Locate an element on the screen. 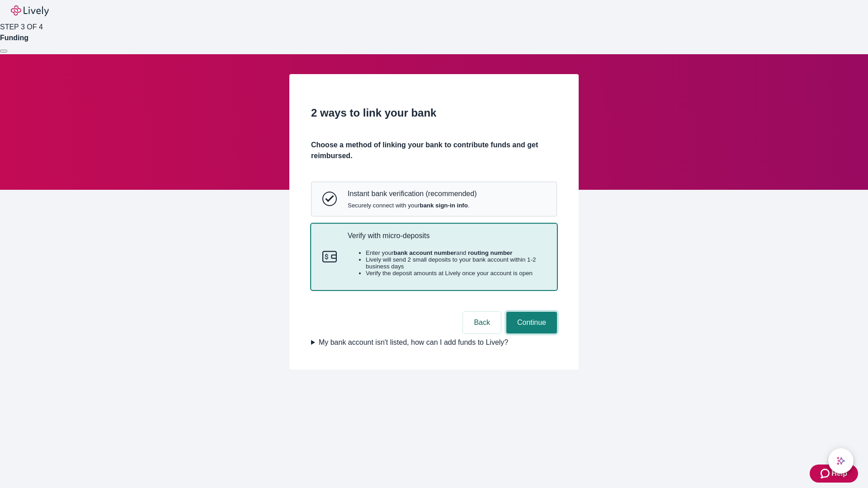  span: Securely connect with your . is located at coordinates (411, 205).